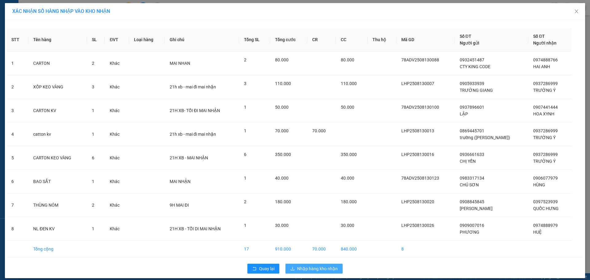 Image resolution: width=590 pixels, height=280 pixels. What do you see at coordinates (420, 60) in the screenshot?
I see `span: 78ADV2508130088` at bounding box center [420, 60].